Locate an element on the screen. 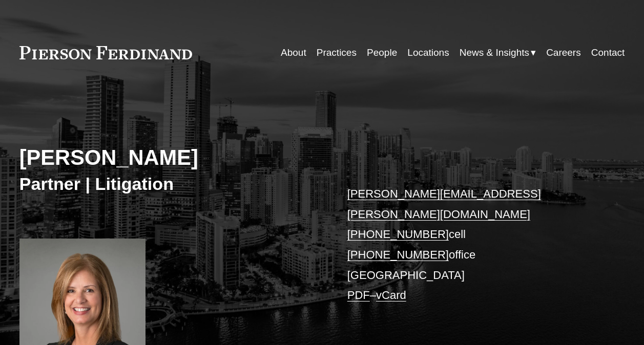 The width and height of the screenshot is (644, 345). a: vCard is located at coordinates (391, 295).